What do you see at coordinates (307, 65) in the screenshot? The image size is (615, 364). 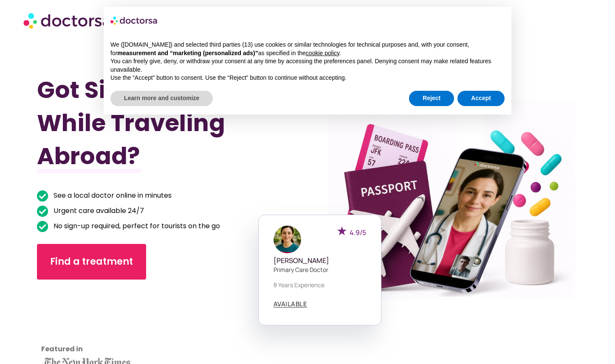 I see `p: You can freely give, deny, or withdraw your consent at any time by accessing the preferences pane...` at bounding box center [307, 65].